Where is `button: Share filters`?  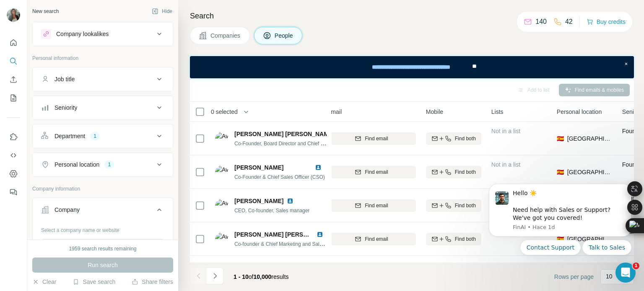 button: Share filters is located at coordinates (152, 282).